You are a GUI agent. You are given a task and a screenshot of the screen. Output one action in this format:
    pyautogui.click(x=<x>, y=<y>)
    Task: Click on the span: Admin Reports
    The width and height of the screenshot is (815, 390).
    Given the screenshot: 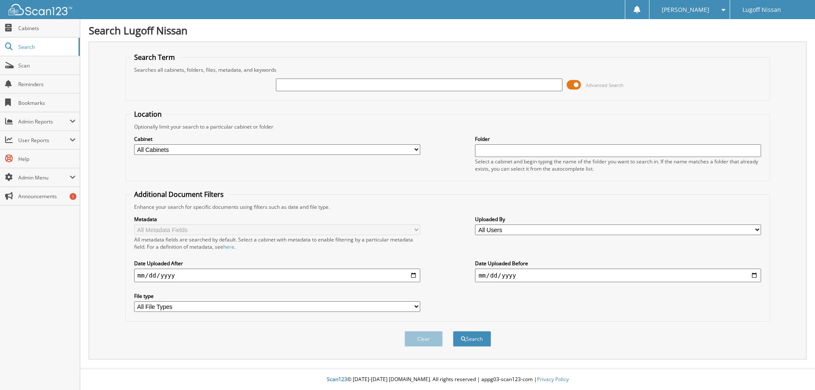 What is the action you would take?
    pyautogui.click(x=44, y=121)
    